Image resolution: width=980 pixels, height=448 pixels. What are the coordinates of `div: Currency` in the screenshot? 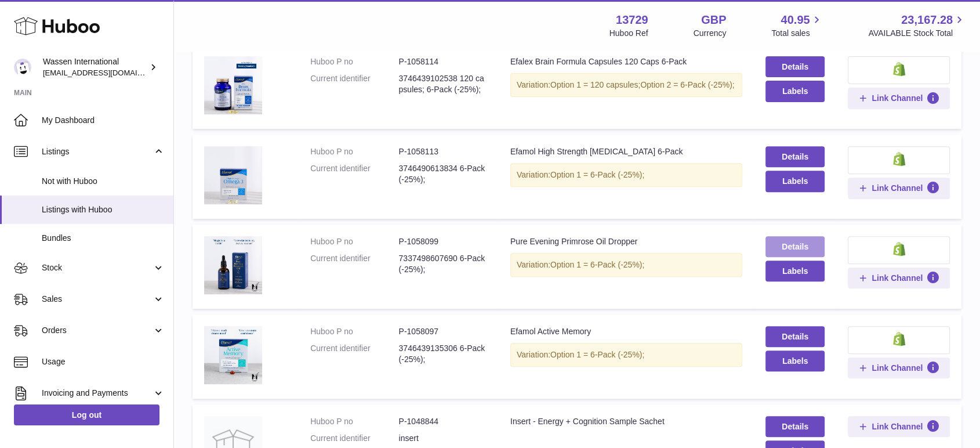 It's located at (709, 33).